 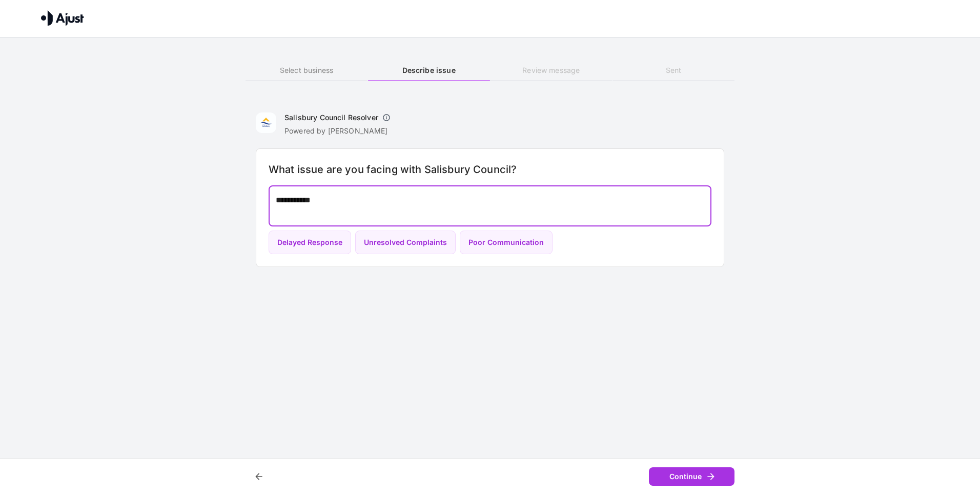 What do you see at coordinates (674, 70) in the screenshot?
I see `h6: Sent` at bounding box center [674, 70].